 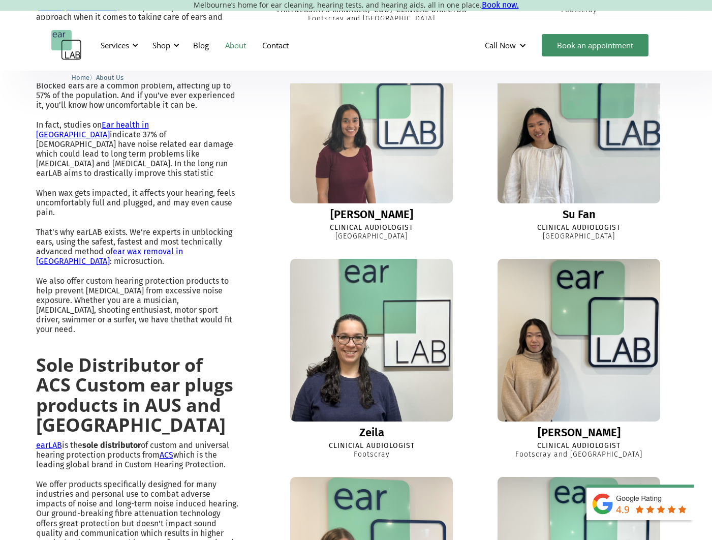 I want to click on img: Su Fan, so click(x=579, y=122).